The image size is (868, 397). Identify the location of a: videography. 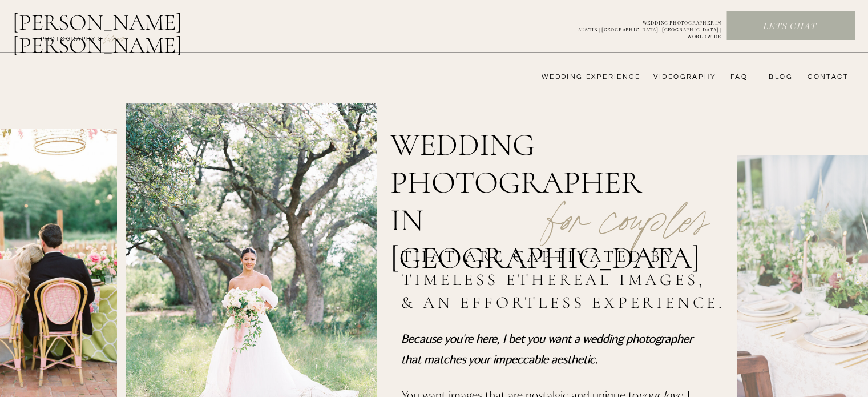
(683, 77).